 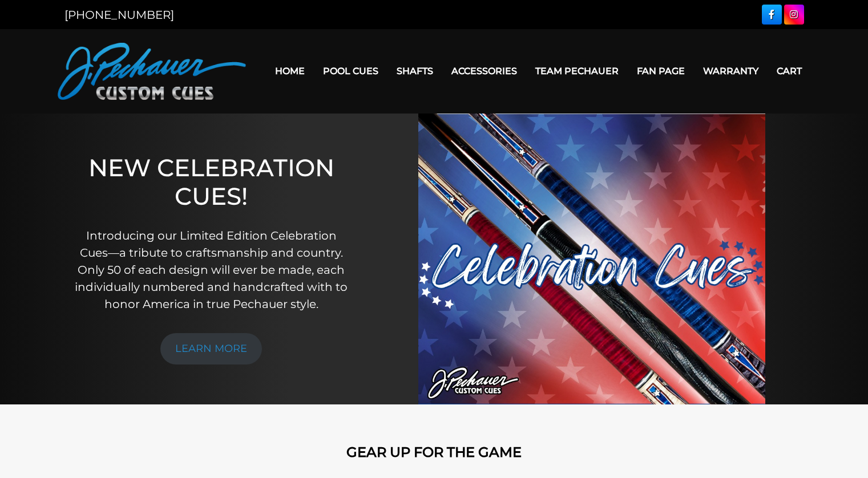 I want to click on a: Cart, so click(x=789, y=71).